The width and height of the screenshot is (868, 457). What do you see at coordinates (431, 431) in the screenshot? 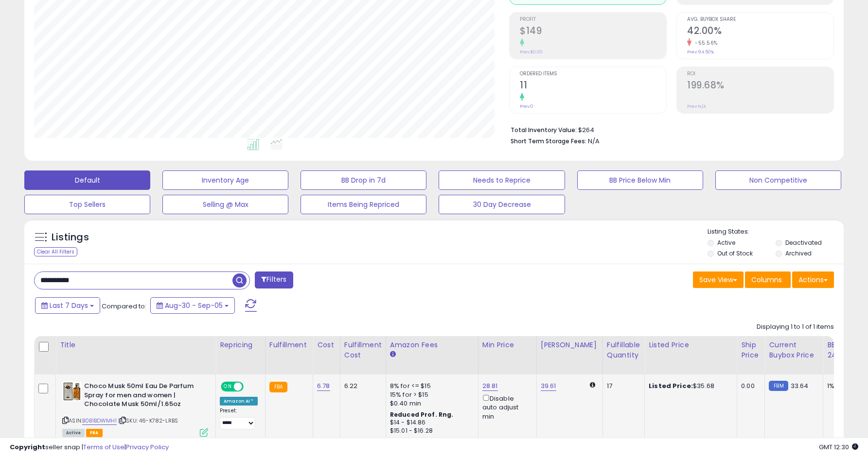
I see `div: $15.01 - $16.28` at bounding box center [431, 431].